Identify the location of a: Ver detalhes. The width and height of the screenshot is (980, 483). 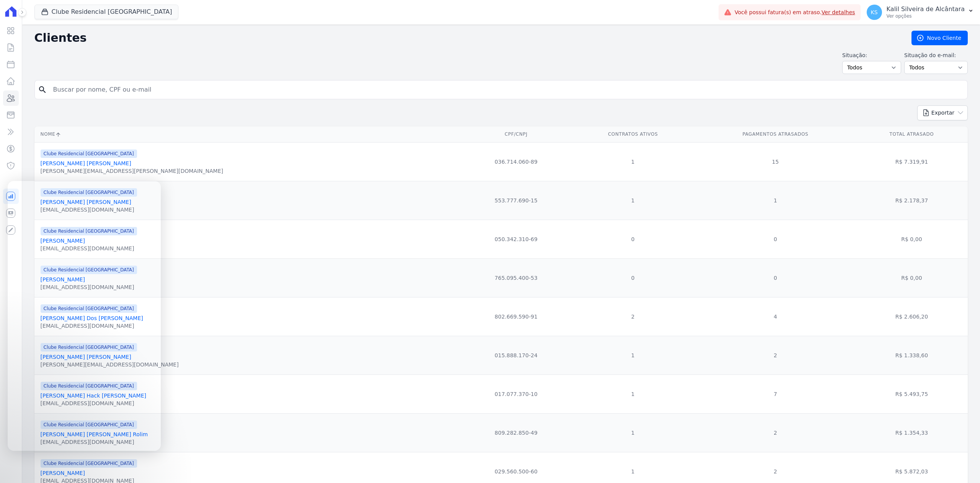
(838, 12).